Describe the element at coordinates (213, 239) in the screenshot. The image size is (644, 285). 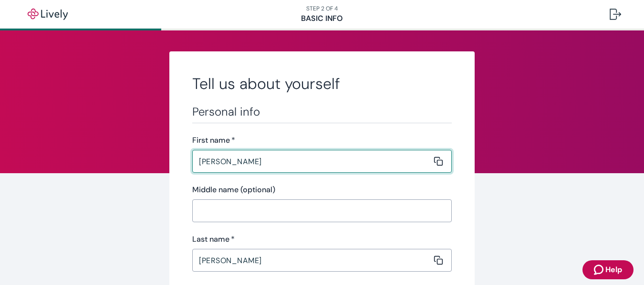
I see `label: Last name` at that location.